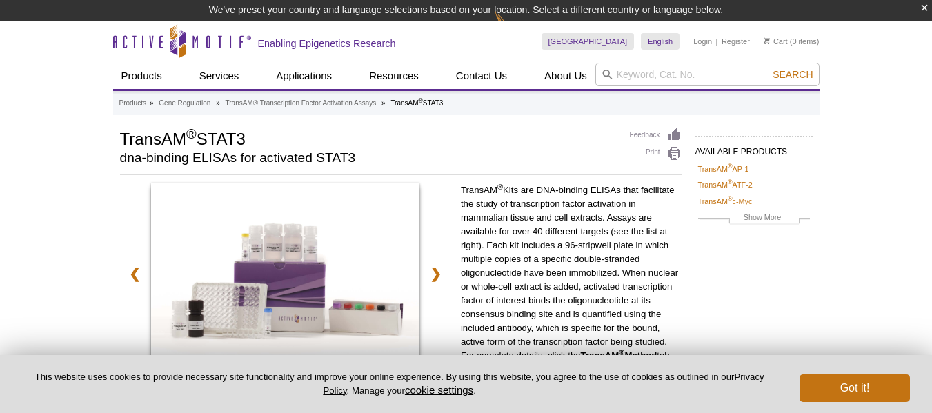 The width and height of the screenshot is (932, 413). I want to click on strong: TransAM Method, so click(619, 355).